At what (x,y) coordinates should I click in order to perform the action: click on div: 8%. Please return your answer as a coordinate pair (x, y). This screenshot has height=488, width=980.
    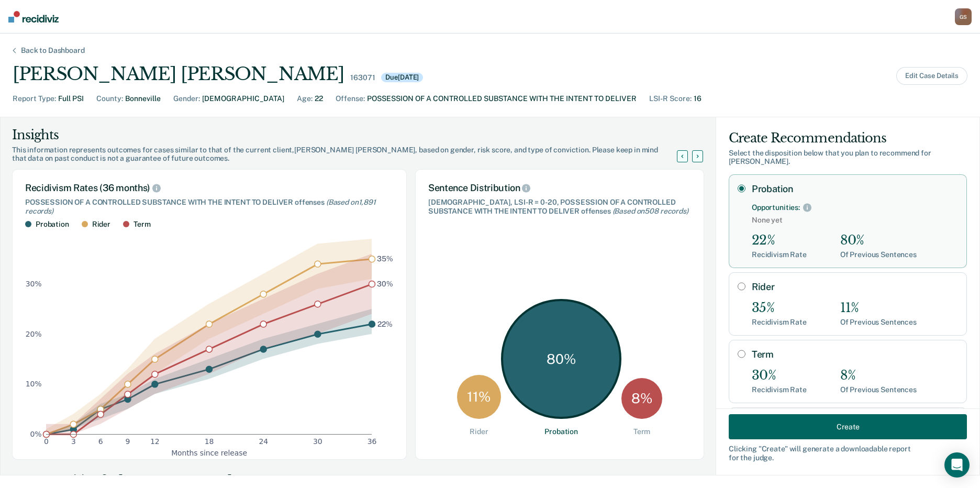
    Looking at the image, I should click on (878, 375).